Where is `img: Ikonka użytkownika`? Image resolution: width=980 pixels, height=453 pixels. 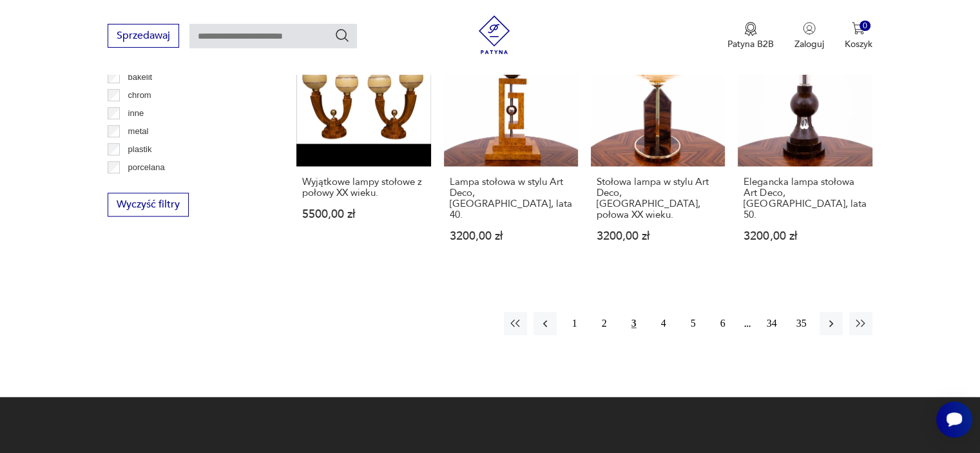
img: Ikonka użytkownika is located at coordinates (810, 28).